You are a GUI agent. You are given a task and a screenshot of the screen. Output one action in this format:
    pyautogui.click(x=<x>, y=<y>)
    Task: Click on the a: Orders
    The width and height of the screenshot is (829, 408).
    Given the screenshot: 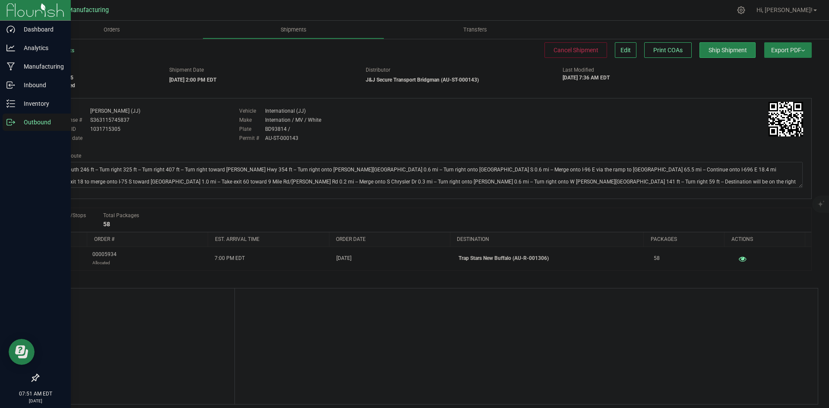 What is the action you would take?
    pyautogui.click(x=111, y=30)
    